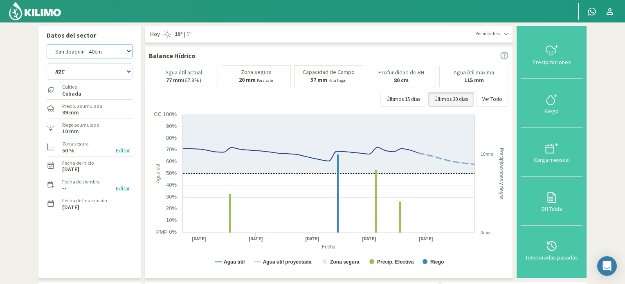  I want to click on p: Agua útil máxima, so click(474, 72).